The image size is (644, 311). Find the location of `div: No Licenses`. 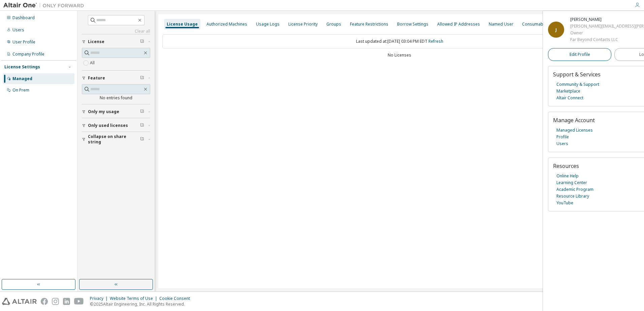

div: No Licenses is located at coordinates (399, 55).